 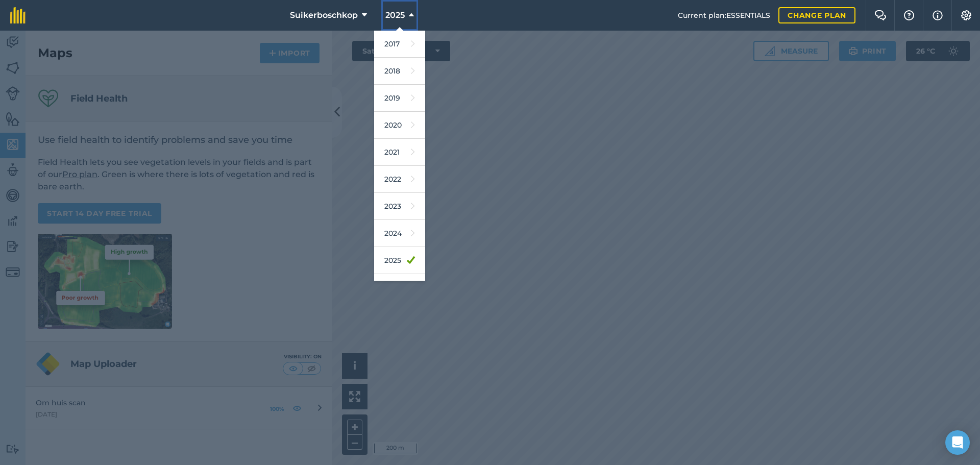 What do you see at coordinates (937, 15) in the screenshot?
I see `img: svg+xml;base64,PHN2ZyB4bWxucz0iaHR0cDovL3d3dy53My5vcmcvMjAwMC9zdmciIHdpZHRoPSIxNyIgaGVpZ2h0PSIxNy...` at bounding box center [937, 15].